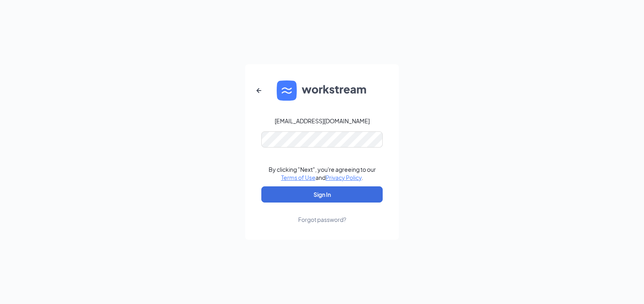  What do you see at coordinates (322, 213) in the screenshot?
I see `a: Forgot password?` at bounding box center [322, 213].